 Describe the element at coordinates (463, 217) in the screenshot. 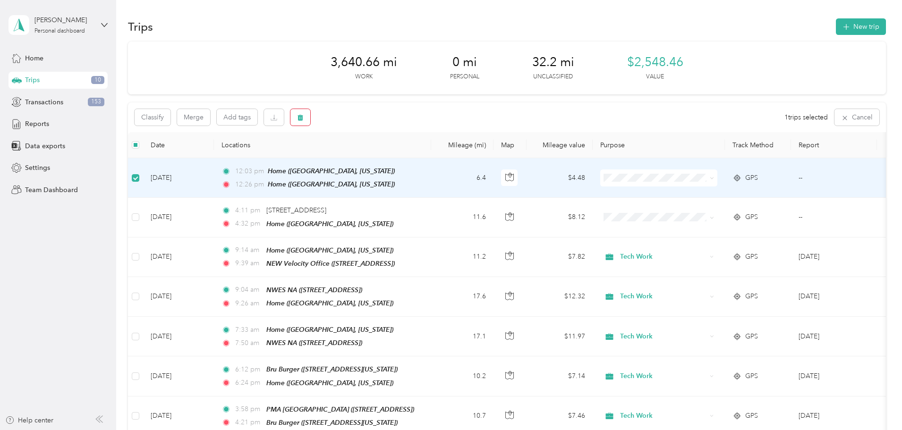

I see `td: 11.6` at that location.